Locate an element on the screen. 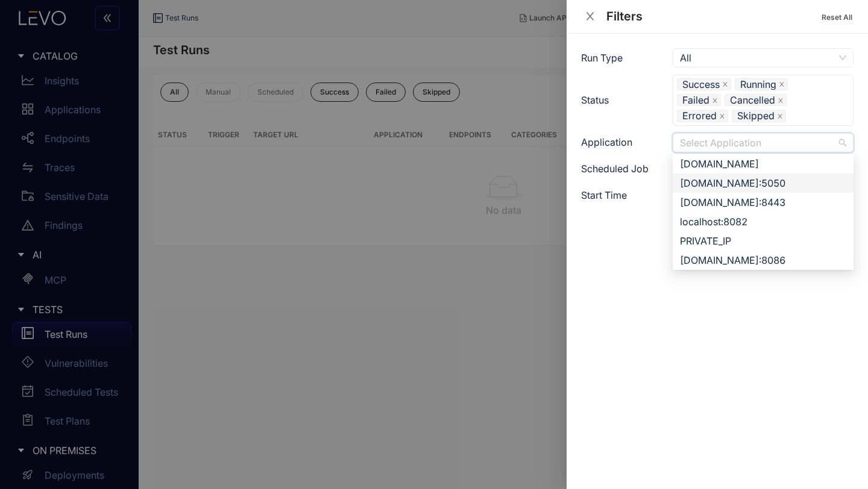 The image size is (868, 489). label: Scheduled Job is located at coordinates (615, 169).